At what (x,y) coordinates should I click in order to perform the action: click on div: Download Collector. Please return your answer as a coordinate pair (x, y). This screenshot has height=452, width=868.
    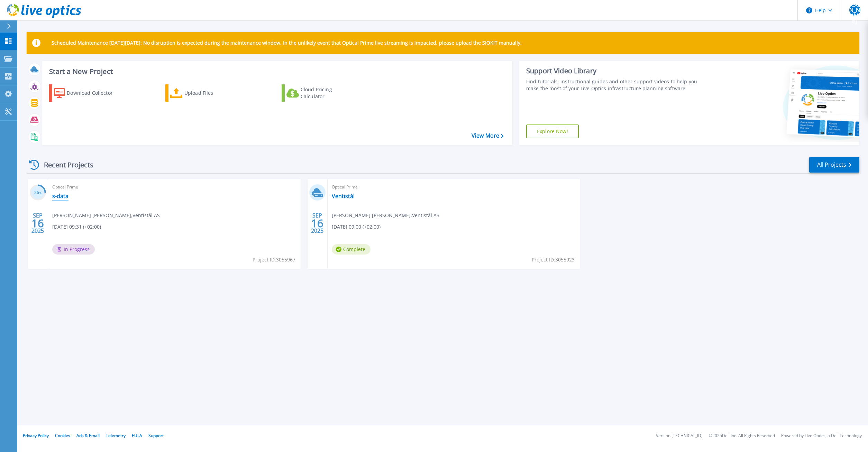
    Looking at the image, I should click on (94, 93).